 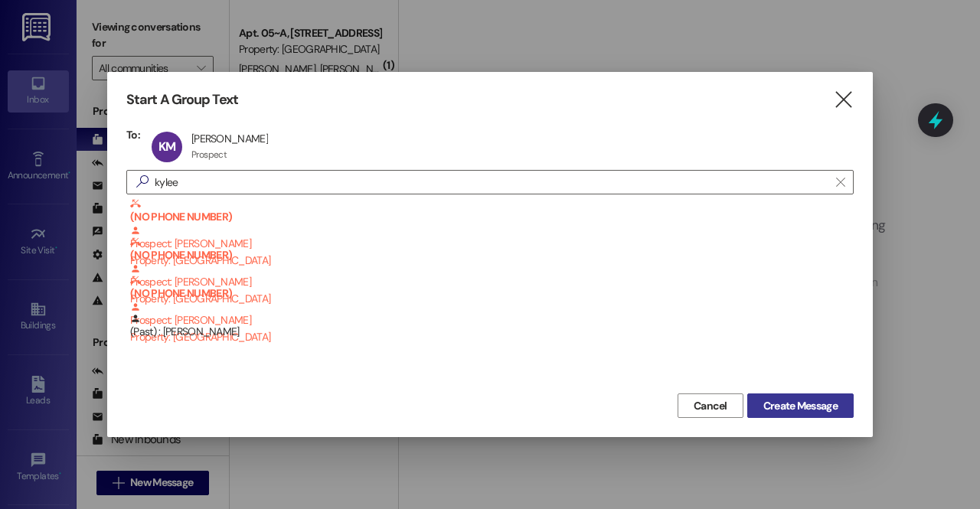 I want to click on h3: To:, so click(x=133, y=135).